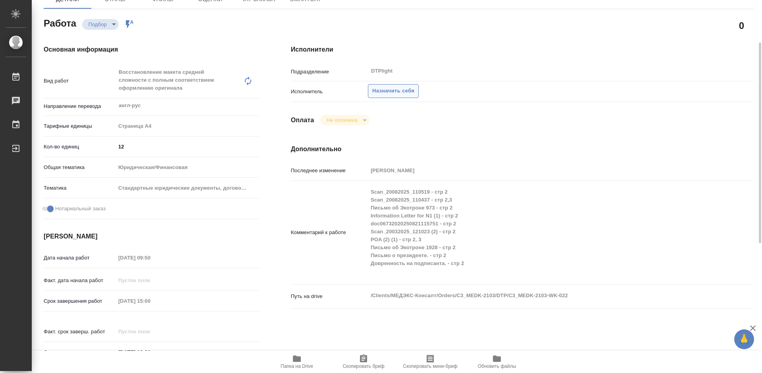 The height and width of the screenshot is (373, 762). I want to click on p: Срок завершения работ, so click(79, 301).